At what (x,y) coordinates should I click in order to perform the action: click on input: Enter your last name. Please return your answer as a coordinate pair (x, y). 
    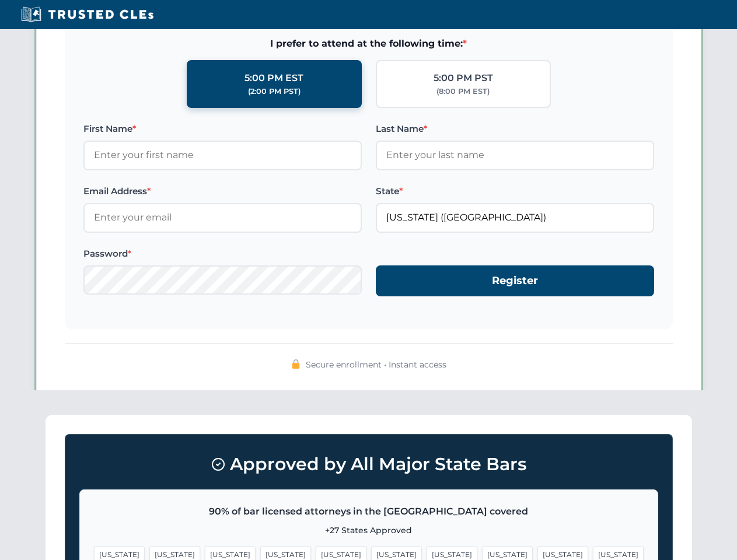
    Looking at the image, I should click on (514, 155).